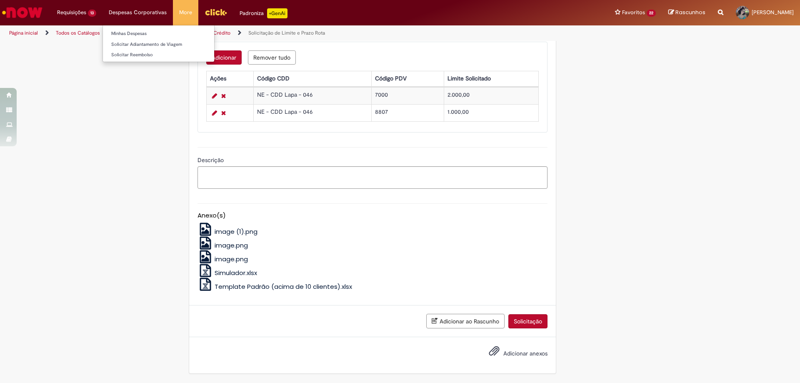 This screenshot has height=383, width=800. Describe the element at coordinates (228, 231) in the screenshot. I see `a: image (1).png` at that location.